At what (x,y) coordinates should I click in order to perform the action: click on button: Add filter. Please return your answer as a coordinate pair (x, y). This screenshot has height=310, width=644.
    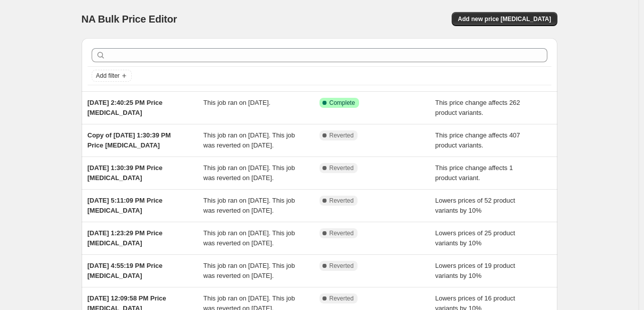
    Looking at the image, I should click on (112, 76).